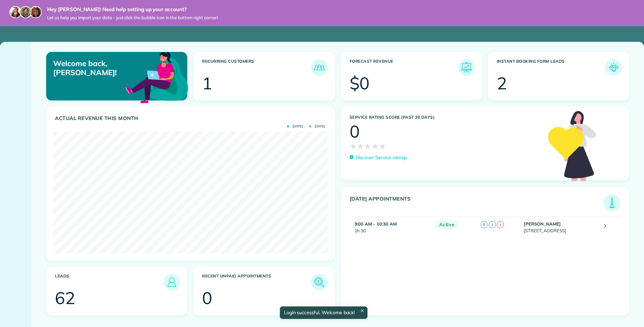 The width and height of the screenshot is (644, 327). I want to click on img: icon_recurring_customers-cf858462ba22bcd05b5a5880d41d6543d210077de5bb9ebc9590e49fd87d84ed.png, so click(320, 67).